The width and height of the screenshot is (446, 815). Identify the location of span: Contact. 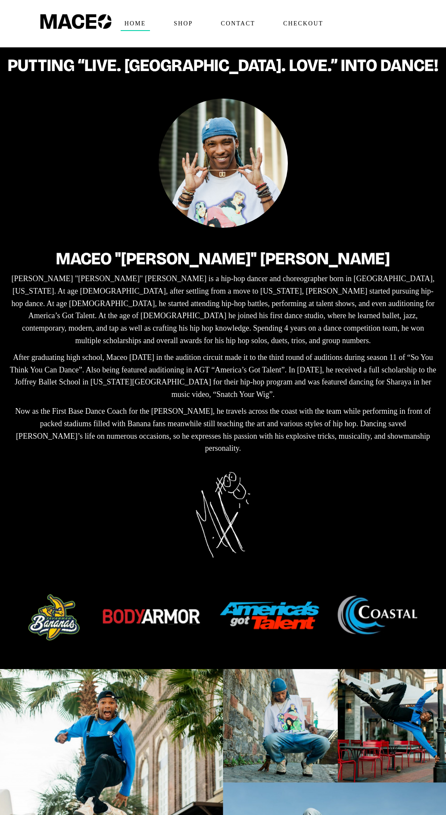
(238, 24).